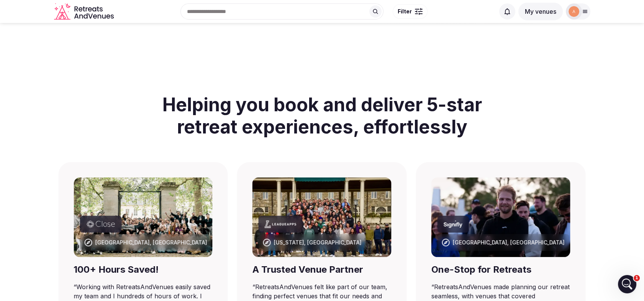 The height and width of the screenshot is (301, 644). What do you see at coordinates (143, 270) in the screenshot?
I see `div: 100+ Hours Saved!` at bounding box center [143, 270].